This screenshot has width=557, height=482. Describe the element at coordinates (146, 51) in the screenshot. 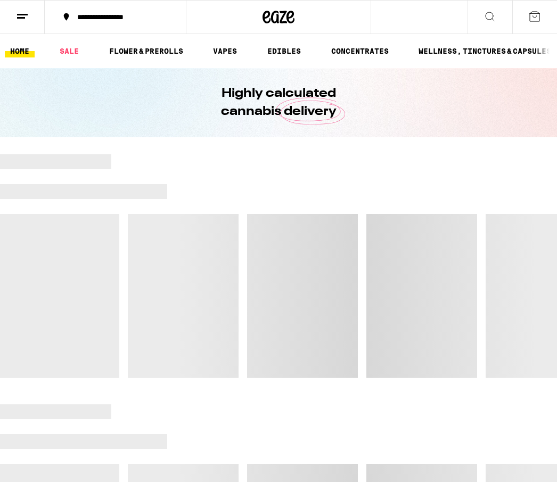

I see `a: FLOWER & PREROLLS` at that location.